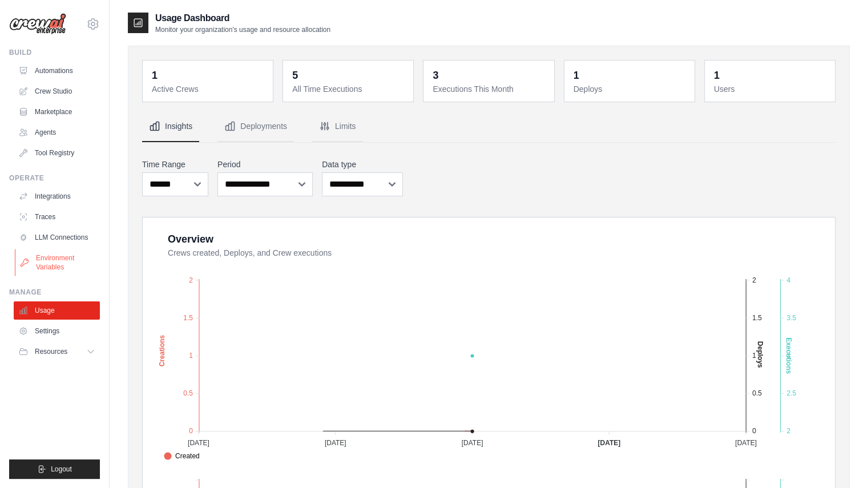 Image resolution: width=868 pixels, height=488 pixels. I want to click on dt: Users, so click(771, 89).